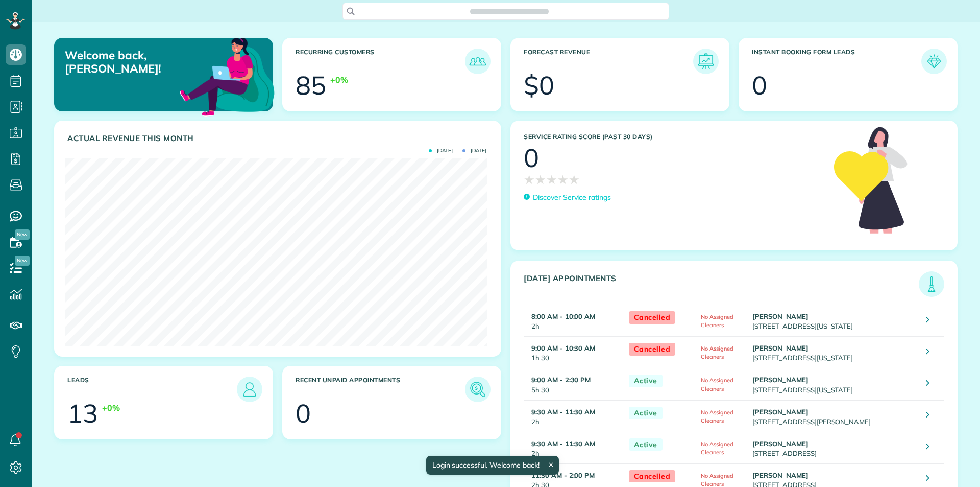 The height and width of the screenshot is (487, 980). I want to click on h3: Recent unpaid appointments, so click(380, 389).